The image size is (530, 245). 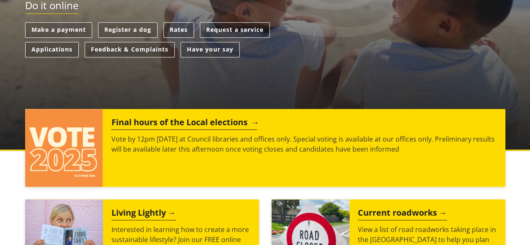 I want to click on a: Request a service, so click(x=235, y=30).